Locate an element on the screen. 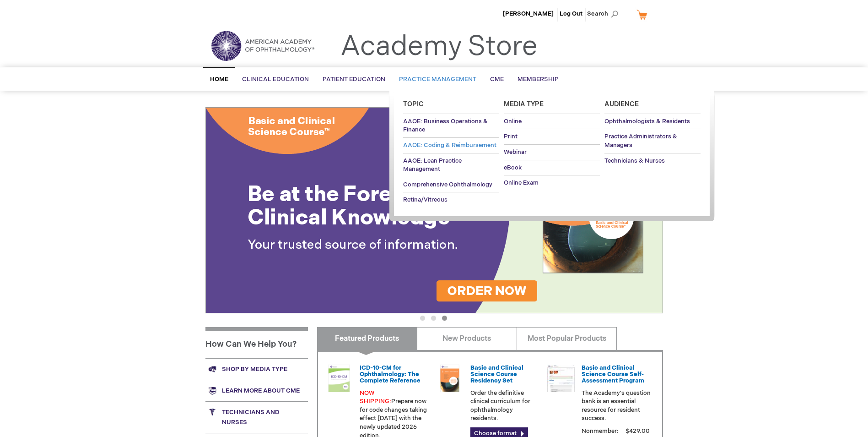 The height and width of the screenshot is (437, 868). a: Most Popular Products is located at coordinates (567, 339).